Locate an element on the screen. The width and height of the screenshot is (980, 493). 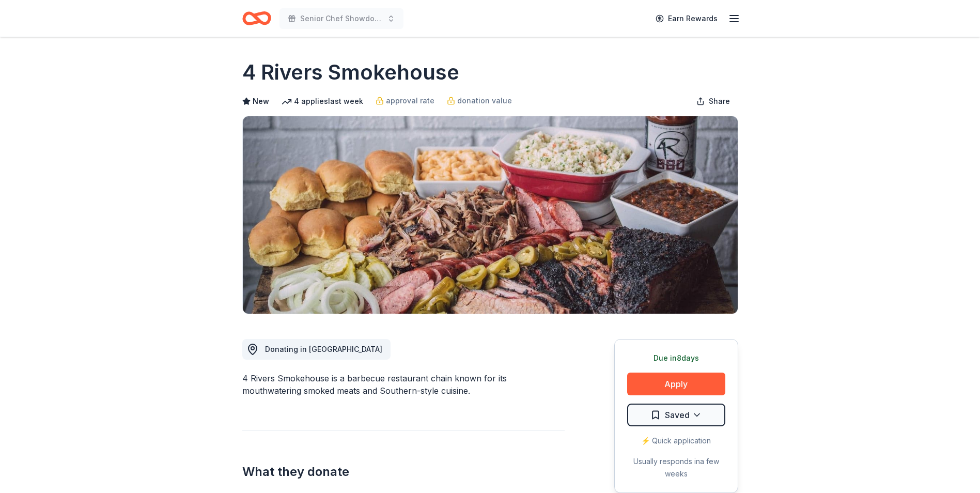
button: Senior Chef Showdown 2025 is located at coordinates (341, 19).